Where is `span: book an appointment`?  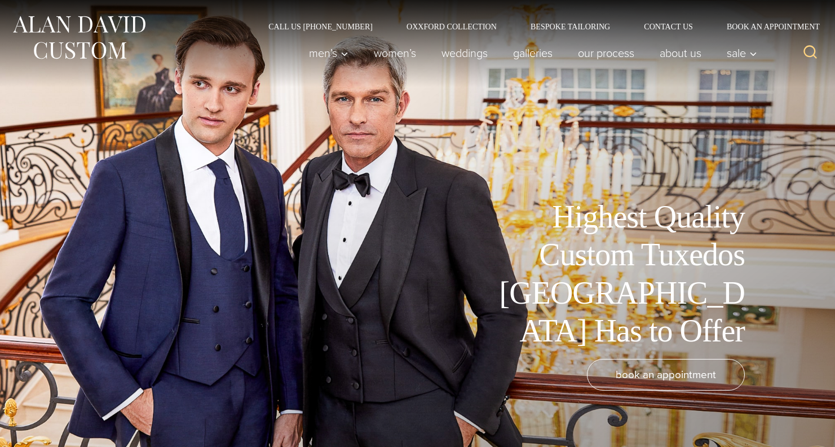
span: book an appointment is located at coordinates (666, 374).